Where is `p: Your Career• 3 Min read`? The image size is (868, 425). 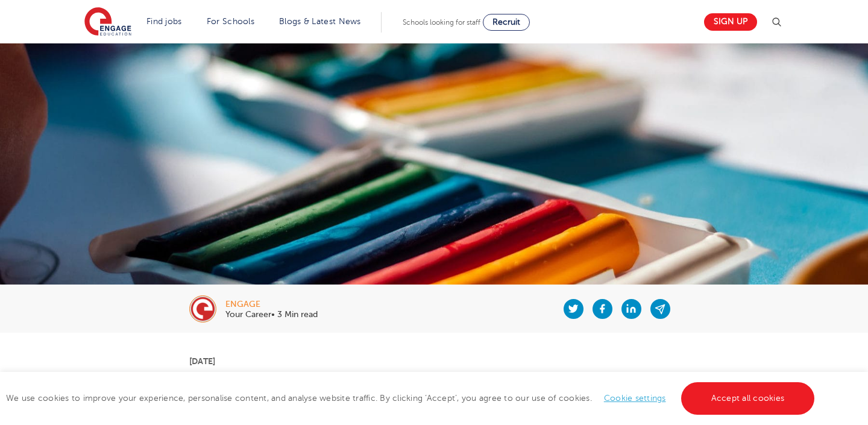 p: Your Career• 3 Min read is located at coordinates (271, 315).